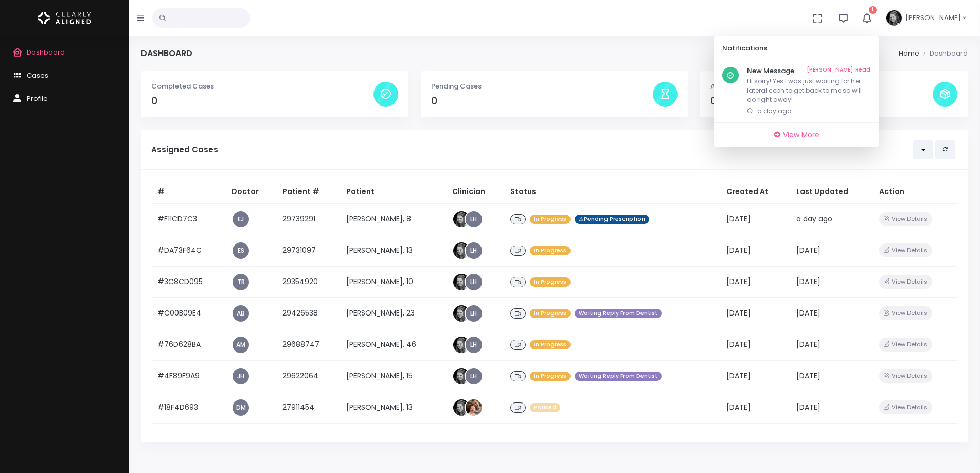 This screenshot has height=473, width=980. What do you see at coordinates (308, 282) in the screenshot?
I see `td: 29354920` at bounding box center [308, 282].